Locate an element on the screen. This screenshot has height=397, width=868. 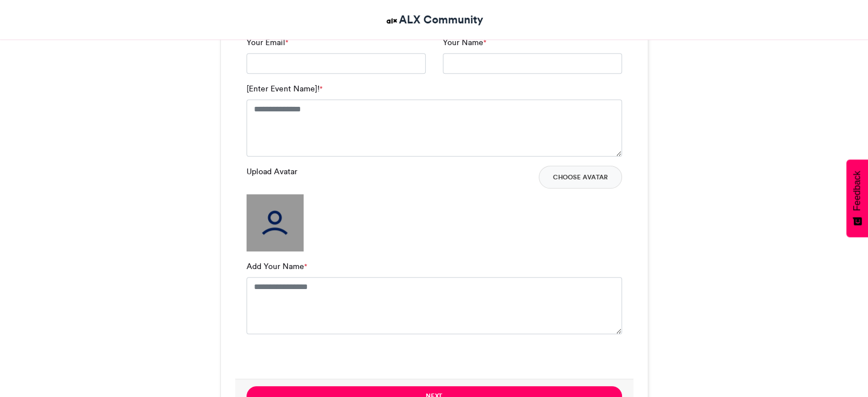
span: Feedback is located at coordinates (857, 191).